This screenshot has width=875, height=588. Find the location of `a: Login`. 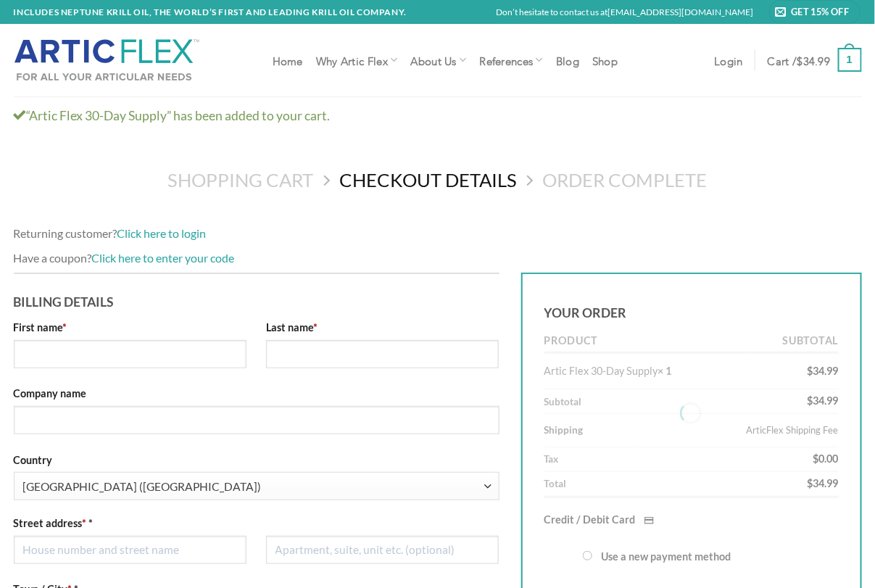

a: Login is located at coordinates (728, 60).